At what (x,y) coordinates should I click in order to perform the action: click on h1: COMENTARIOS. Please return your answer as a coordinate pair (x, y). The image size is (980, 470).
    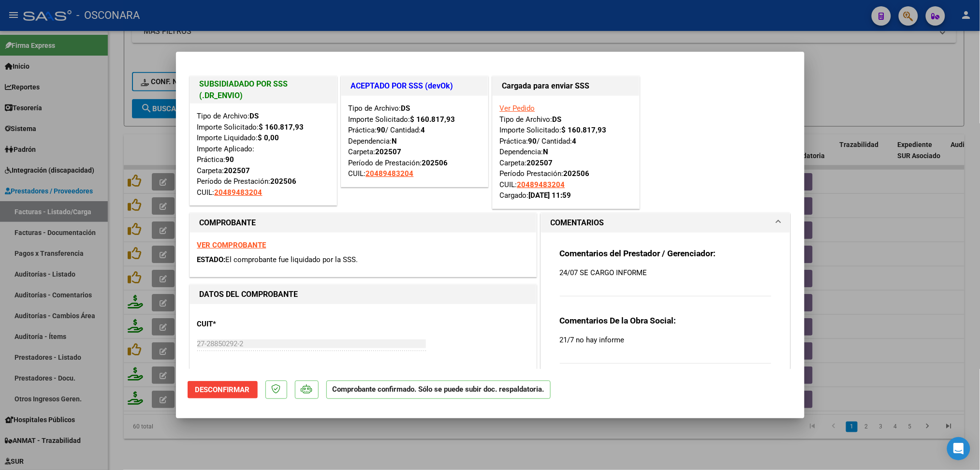
    Looking at the image, I should click on (577, 223).